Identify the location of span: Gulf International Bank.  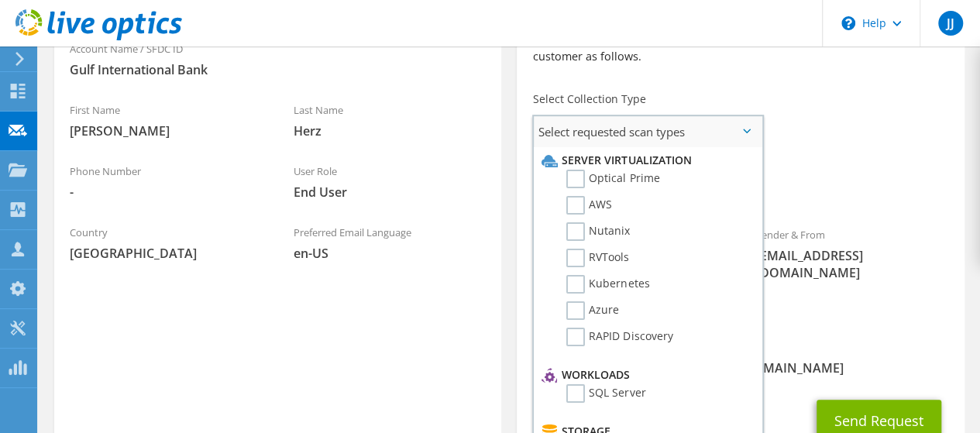
(277, 70).